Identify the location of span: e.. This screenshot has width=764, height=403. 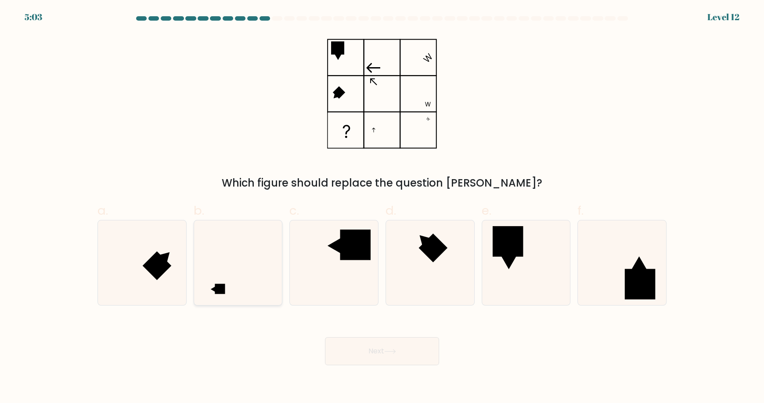
(487, 210).